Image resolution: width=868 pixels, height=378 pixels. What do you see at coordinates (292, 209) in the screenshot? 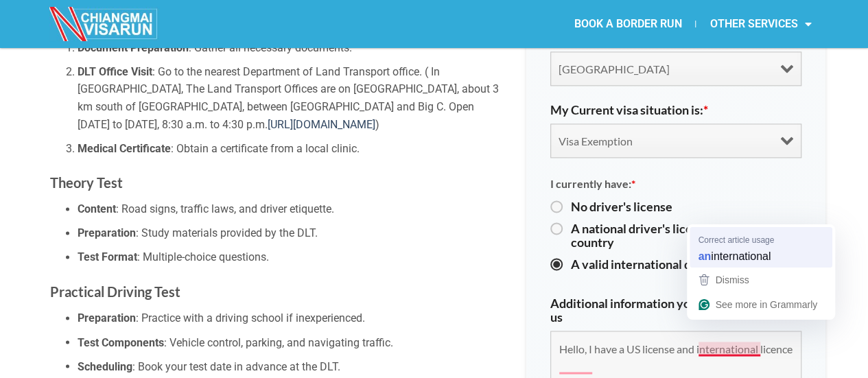
I see `li: : Road signs, traffic laws, and driver etiquette.` at bounding box center [292, 209].